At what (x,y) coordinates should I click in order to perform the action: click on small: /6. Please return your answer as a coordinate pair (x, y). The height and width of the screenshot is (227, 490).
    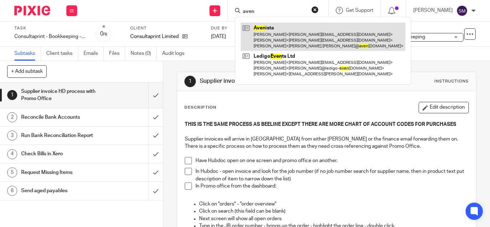
    Looking at the image, I should click on (105, 34).